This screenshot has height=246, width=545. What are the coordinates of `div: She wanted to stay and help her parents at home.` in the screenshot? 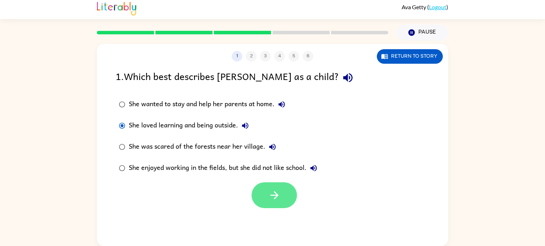 It's located at (208, 105).